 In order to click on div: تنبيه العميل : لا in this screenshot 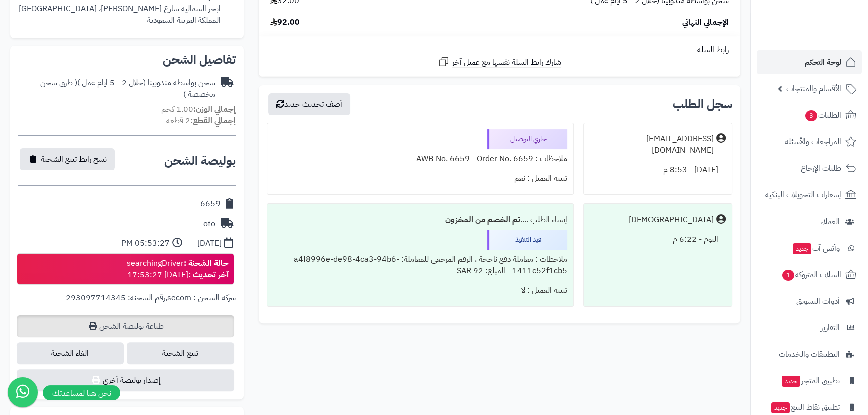, I will do `click(420, 290)`.